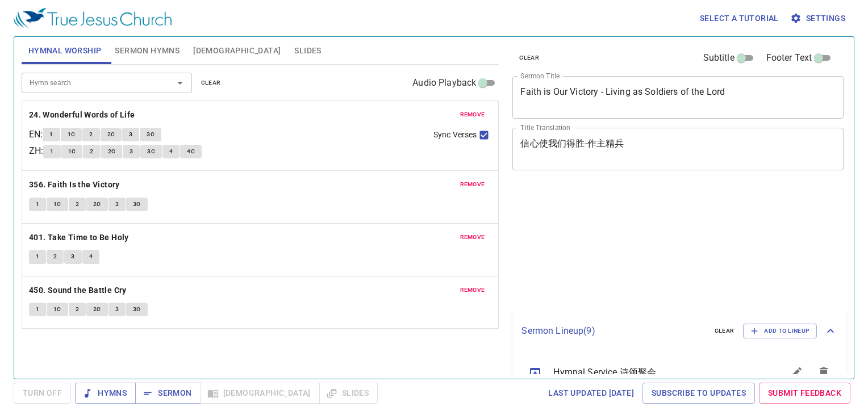 The image size is (868, 419). I want to click on b: 356. Faith Is the Victory, so click(75, 185).